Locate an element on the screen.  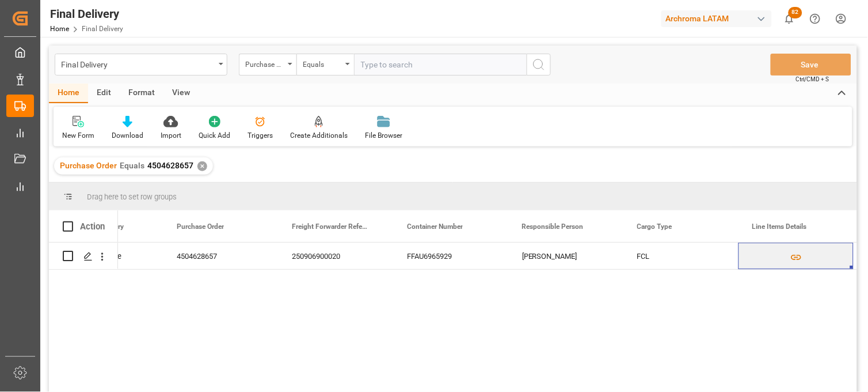
div: Action is located at coordinates (92, 227).